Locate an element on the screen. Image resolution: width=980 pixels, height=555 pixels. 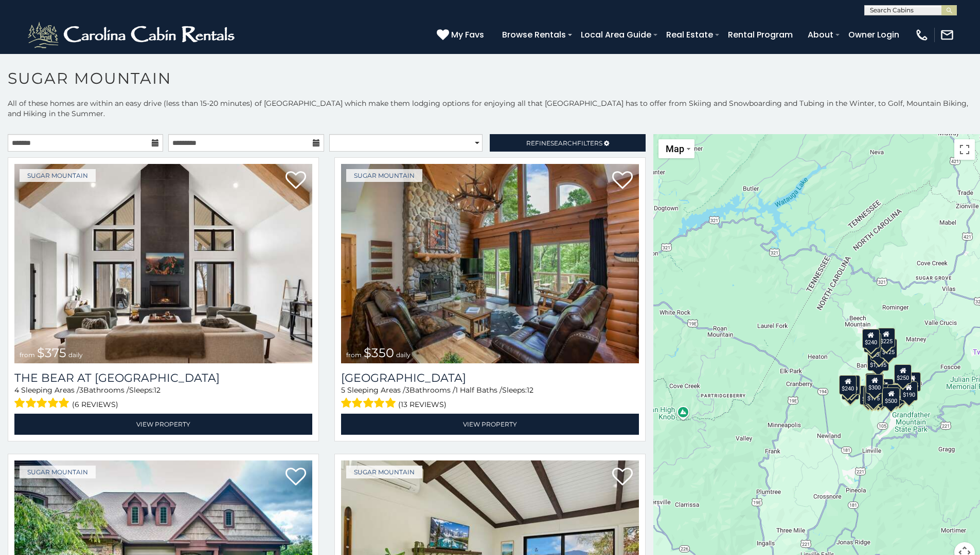
span: Map is located at coordinates (675, 148).